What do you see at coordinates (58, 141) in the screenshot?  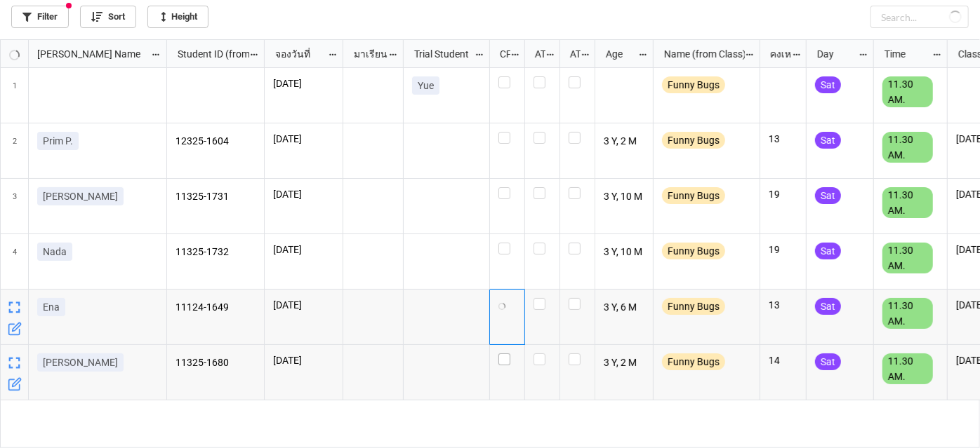 I see `p: Prim P.` at bounding box center [58, 141].